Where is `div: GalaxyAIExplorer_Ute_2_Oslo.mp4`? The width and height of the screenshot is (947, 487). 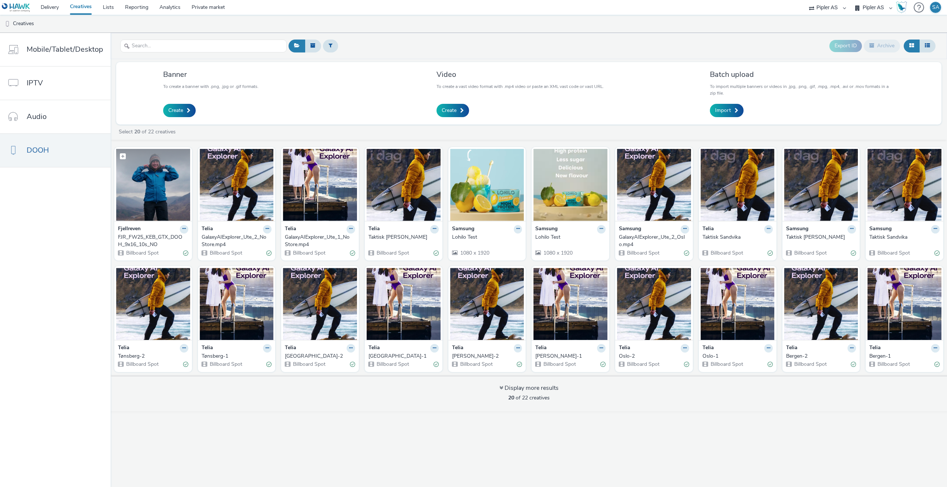
div: GalaxyAIExplorer_Ute_2_Oslo.mp4 is located at coordinates (652, 241).